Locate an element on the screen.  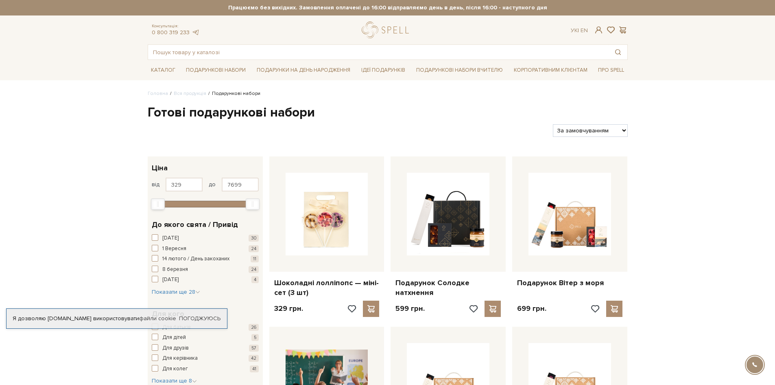
div: Max is located at coordinates (253, 204).